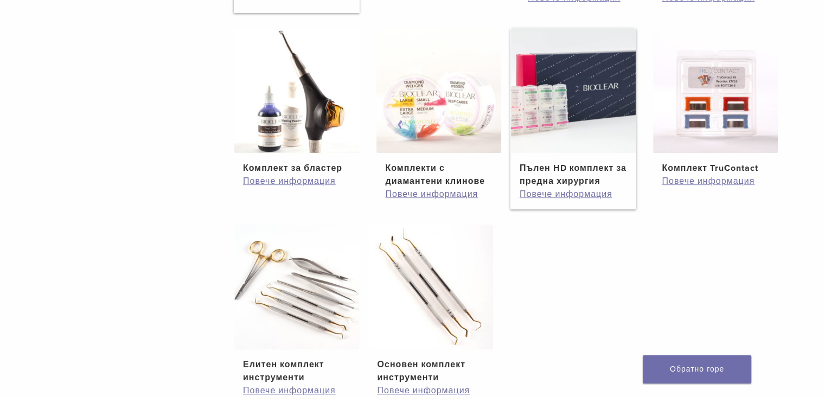 The width and height of the screenshot is (825, 396). What do you see at coordinates (435, 175) in the screenshot?
I see `font: Комплекти с диамантени клинове` at bounding box center [435, 175].